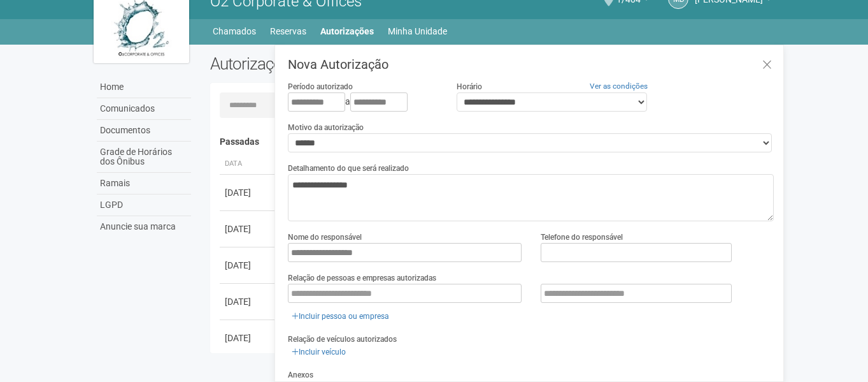 The image size is (868, 382). What do you see at coordinates (320, 87) in the screenshot?
I see `label: Período autorizado` at bounding box center [320, 87].